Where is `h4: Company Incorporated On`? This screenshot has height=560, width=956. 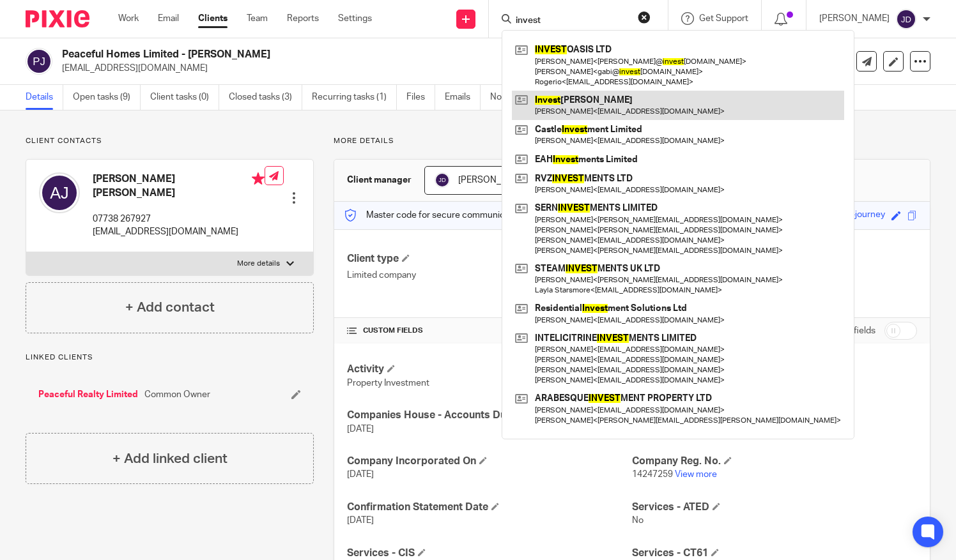
h4: Company Incorporated On is located at coordinates (489, 461).